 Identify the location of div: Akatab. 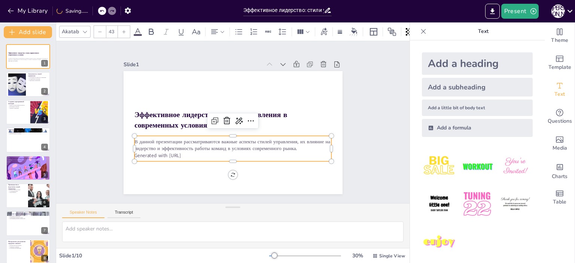
(70, 31).